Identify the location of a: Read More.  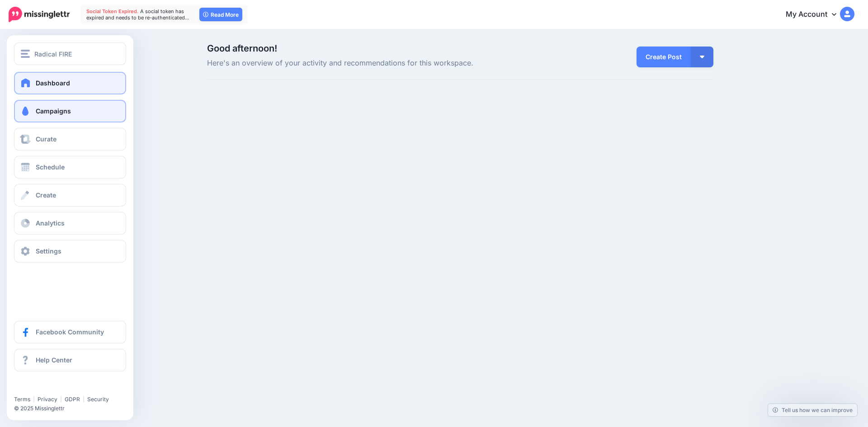
(221, 14).